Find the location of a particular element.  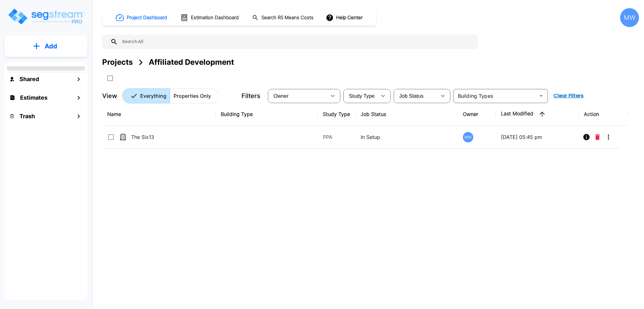

button: SelectAll is located at coordinates (110, 78).